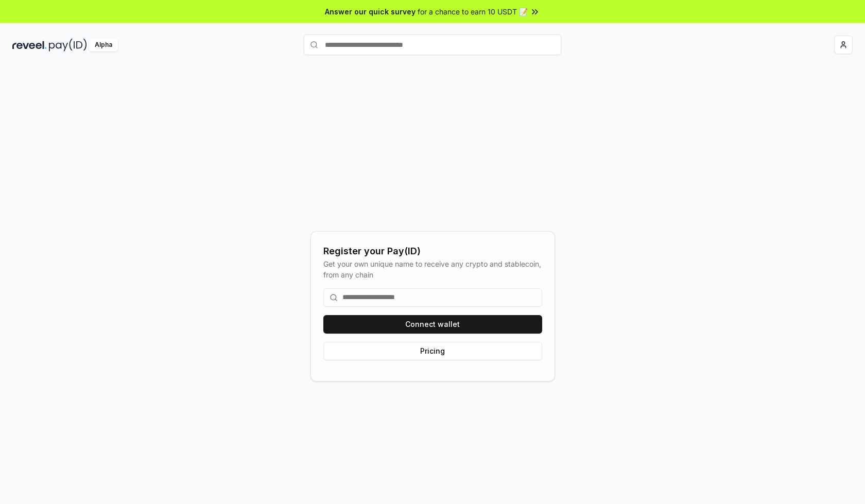 The height and width of the screenshot is (504, 865). I want to click on img: reveel_dark, so click(29, 45).